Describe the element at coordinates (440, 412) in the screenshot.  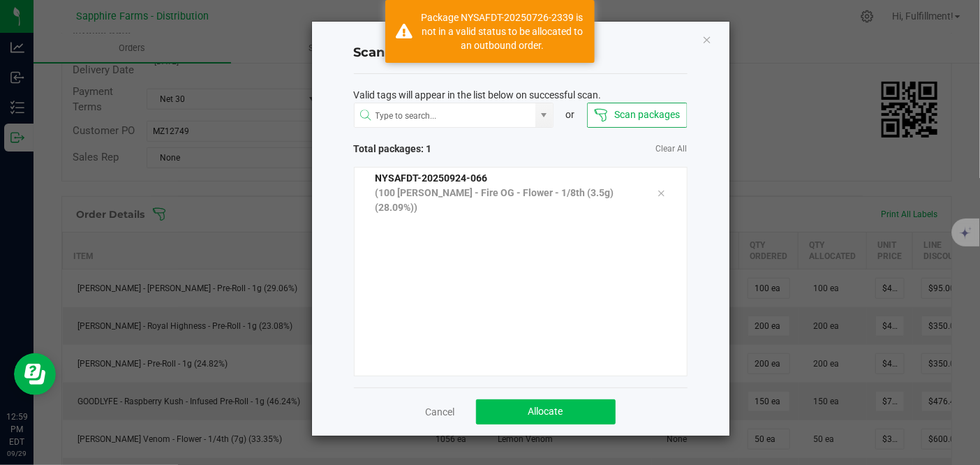
I see `a: Cancel` at that location.